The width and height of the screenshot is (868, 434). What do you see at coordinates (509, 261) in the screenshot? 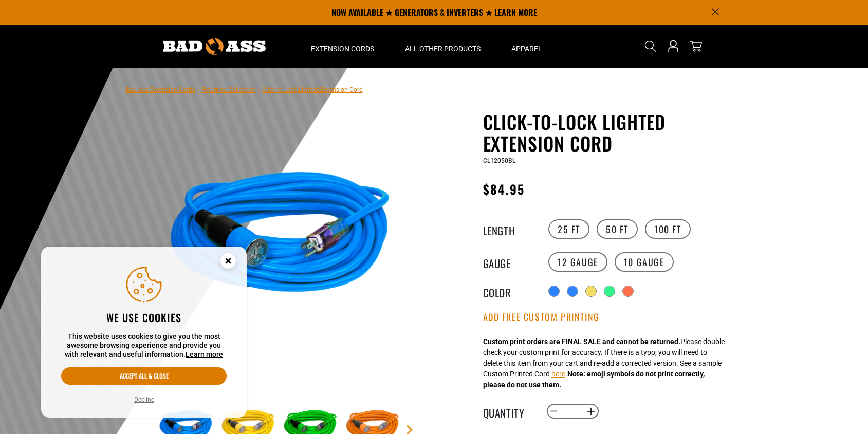
I see `legend: Gauge` at bounding box center [509, 261].